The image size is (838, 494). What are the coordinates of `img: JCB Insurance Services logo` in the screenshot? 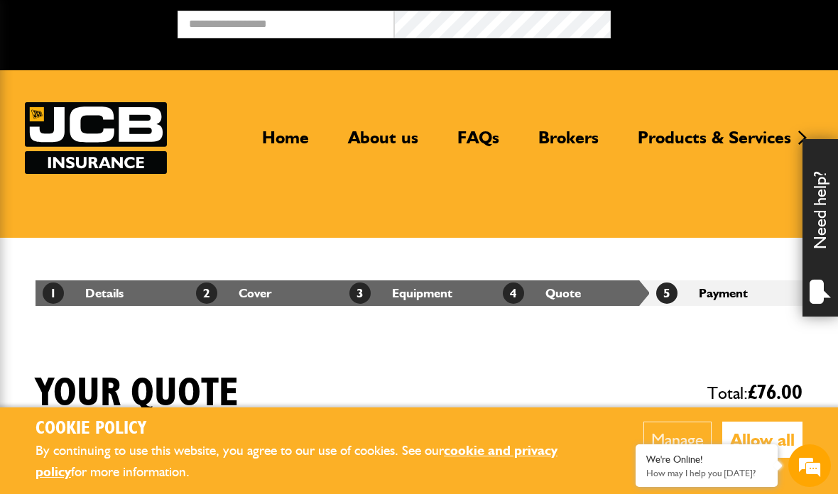 It's located at (96, 138).